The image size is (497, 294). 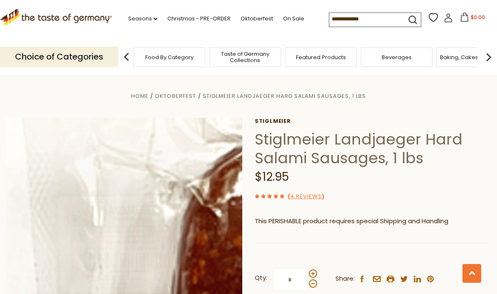 I want to click on span: Share:, so click(x=345, y=279).